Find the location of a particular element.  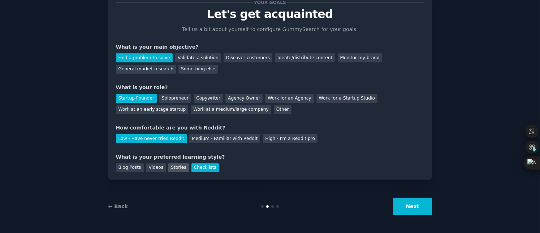

p: Tell us a bit about yourself to configure GummySearch for your goals. is located at coordinates (270, 29).